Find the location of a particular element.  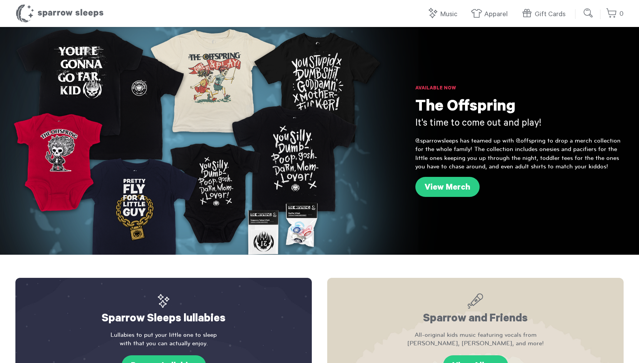

h2: Sparrow Sleeps lullabies is located at coordinates (164, 310).